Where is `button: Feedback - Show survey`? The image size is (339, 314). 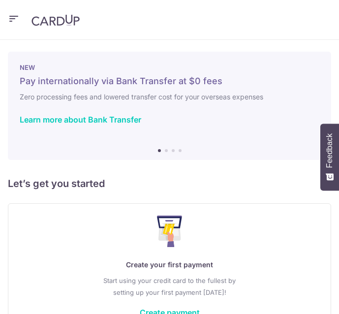
button: Feedback - Show survey is located at coordinates (330, 157).